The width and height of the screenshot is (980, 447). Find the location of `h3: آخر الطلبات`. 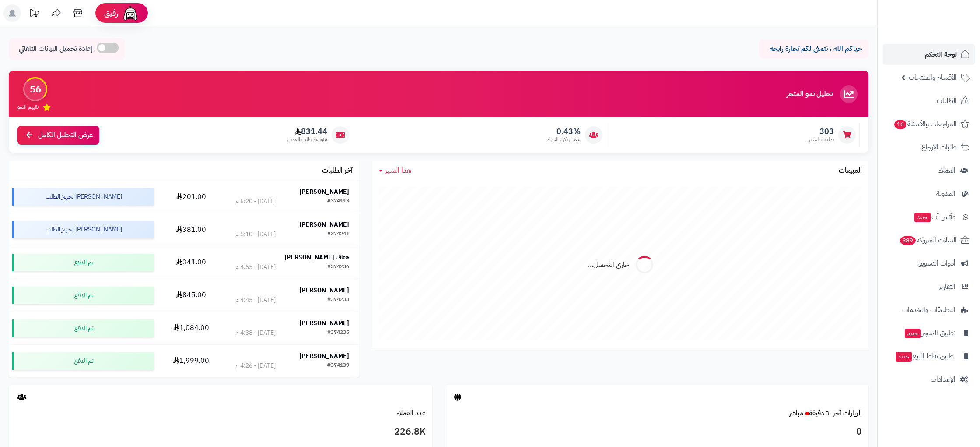

h3: آخر الطلبات is located at coordinates (337, 171).